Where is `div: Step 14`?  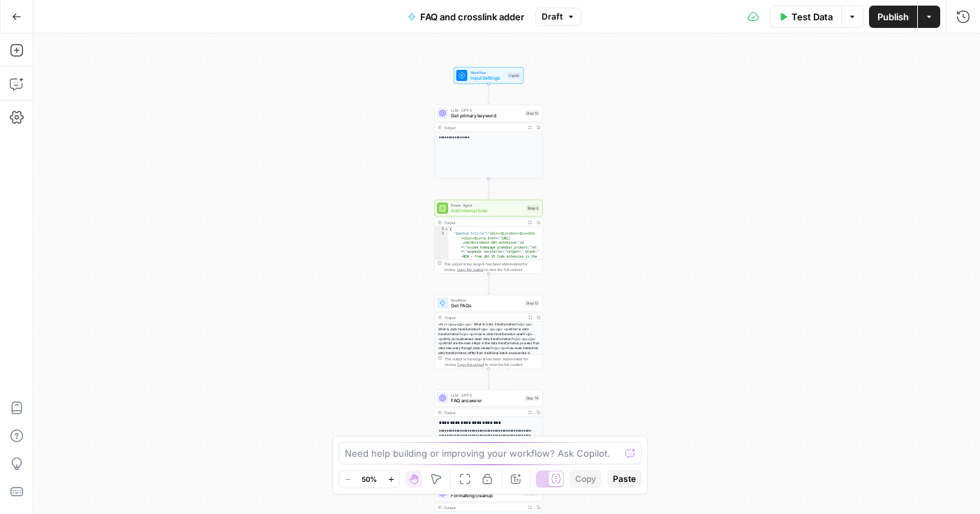 div: Step 14 is located at coordinates (533, 398).